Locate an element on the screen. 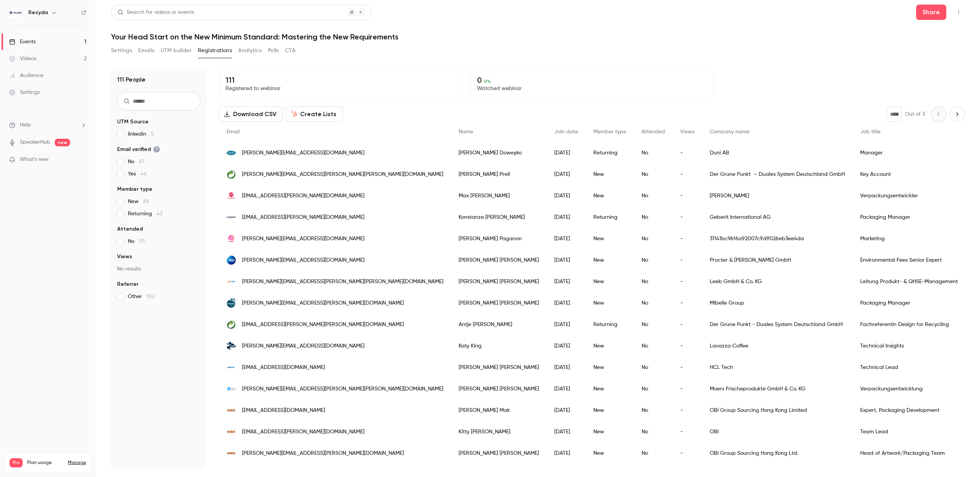 The height and width of the screenshot is (477, 980). span: 44 is located at coordinates (143, 174).